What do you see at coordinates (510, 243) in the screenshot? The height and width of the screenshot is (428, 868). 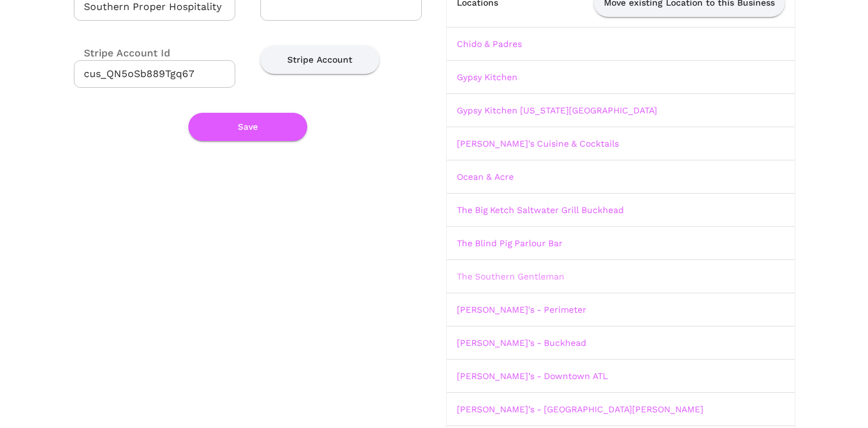 I see `a: The Blind Pig Parlour Bar` at bounding box center [510, 243].